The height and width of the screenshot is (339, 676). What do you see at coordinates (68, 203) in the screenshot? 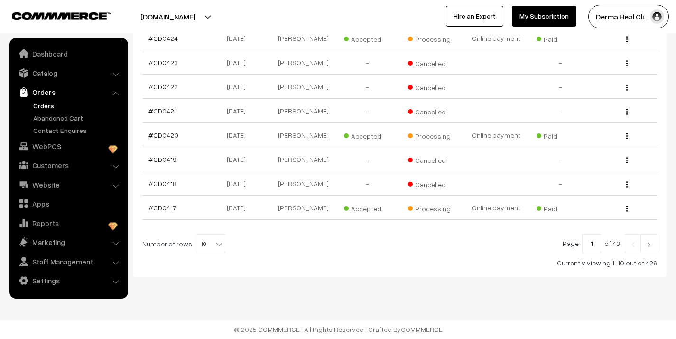
I see `a: Apps` at bounding box center [68, 203].